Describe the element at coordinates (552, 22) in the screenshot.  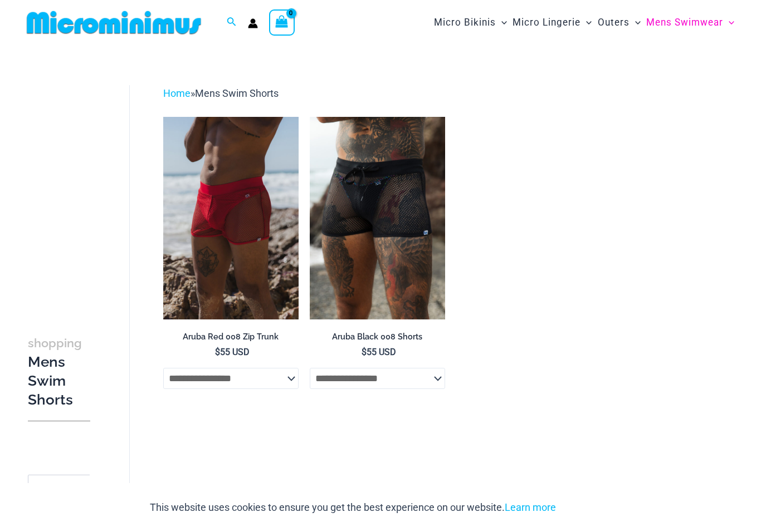
I see `a: Micro LingerieMenu ToggleMenu Toggle` at that location.